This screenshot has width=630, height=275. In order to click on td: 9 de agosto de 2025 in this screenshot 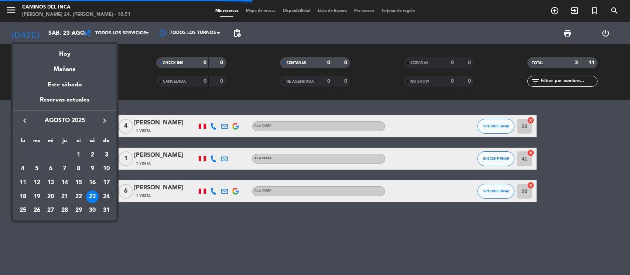, I will do `click(93, 169)`.